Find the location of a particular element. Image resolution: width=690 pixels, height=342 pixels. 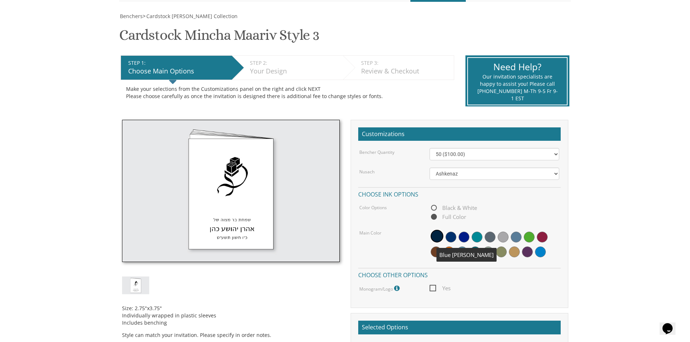

li: Size: 2.75"x3.75" is located at coordinates (231, 308).